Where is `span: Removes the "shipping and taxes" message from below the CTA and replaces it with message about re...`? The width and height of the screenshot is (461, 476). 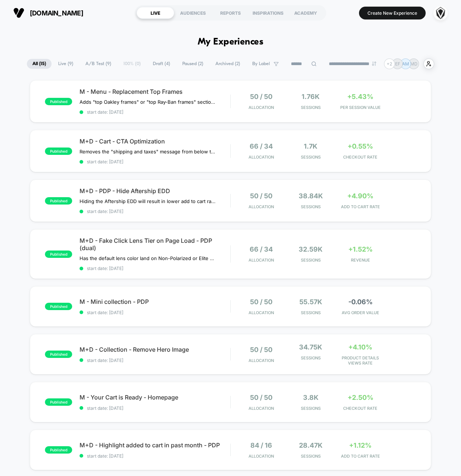
span: Removes the "shipping and taxes" message from below the CTA and replaces it with message about re... is located at coordinates (147, 152).